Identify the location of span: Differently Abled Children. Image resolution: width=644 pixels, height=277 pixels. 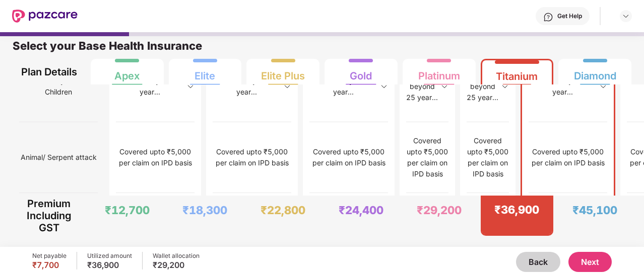
(59, 87).